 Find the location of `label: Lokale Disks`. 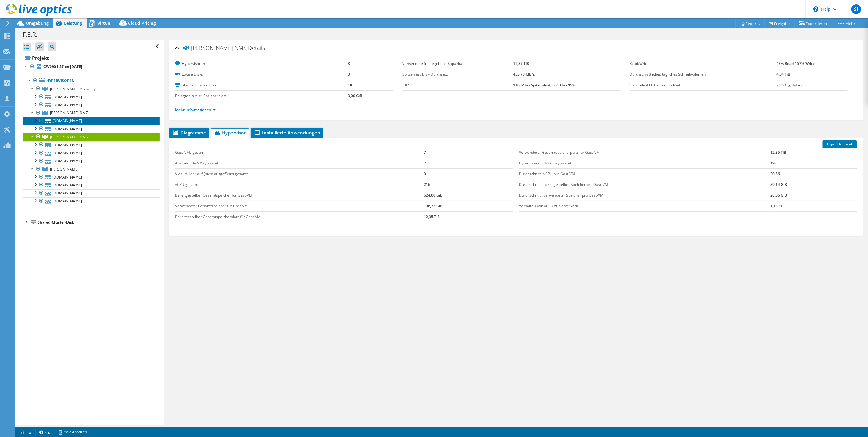

label: Lokale Disks is located at coordinates (261, 74).